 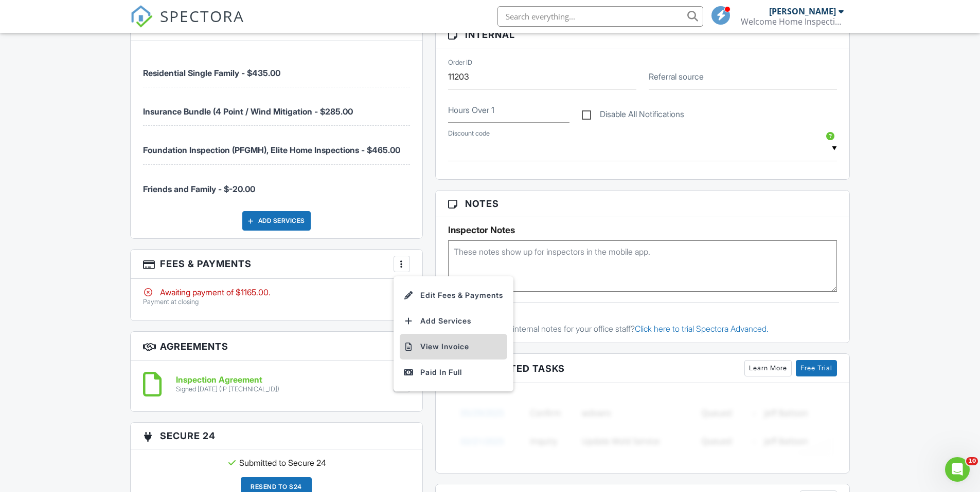 What do you see at coordinates (248, 111) in the screenshot?
I see `span: Insurance Bundle (4 Point / Wind Mitigation - $285.00` at bounding box center [248, 111].